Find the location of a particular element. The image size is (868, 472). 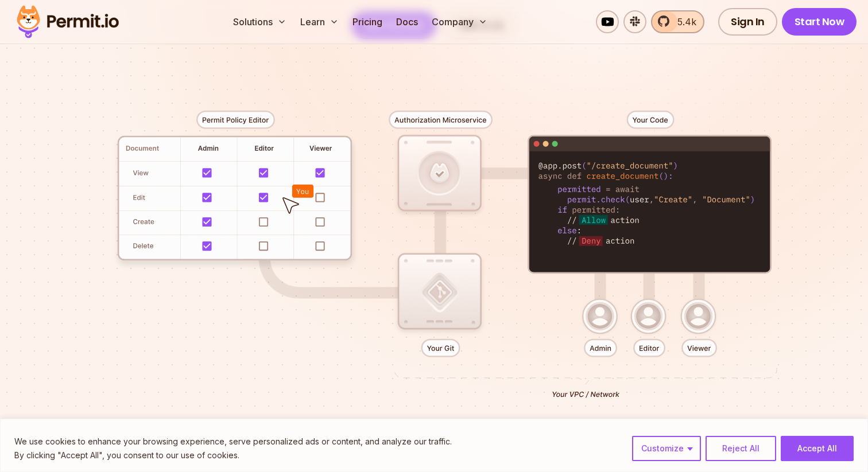

button: Accept All is located at coordinates (817, 448).